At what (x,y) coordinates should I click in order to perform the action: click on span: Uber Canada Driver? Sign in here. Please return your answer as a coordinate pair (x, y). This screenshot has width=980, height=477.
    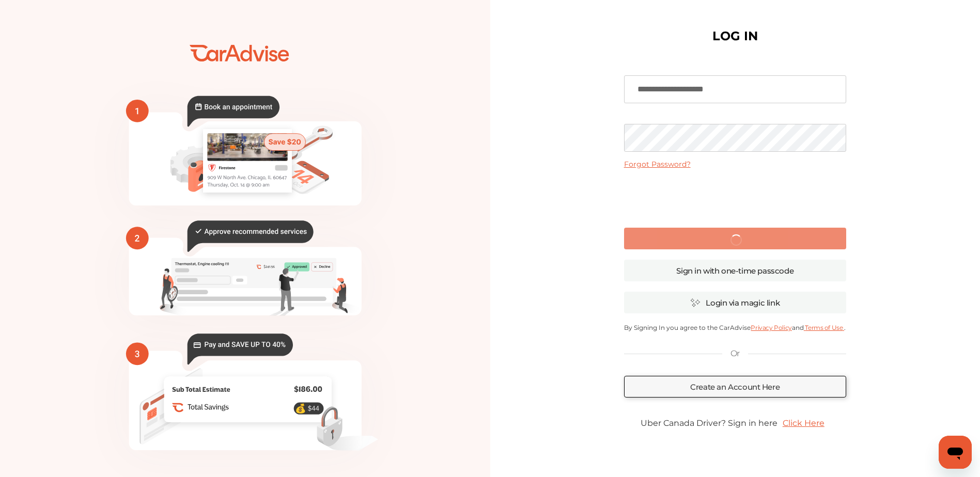
    Looking at the image, I should click on (709, 423).